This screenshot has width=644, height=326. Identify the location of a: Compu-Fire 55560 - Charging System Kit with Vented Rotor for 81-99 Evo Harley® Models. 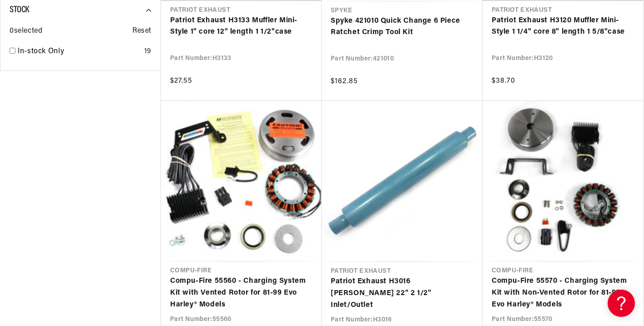
(241, 293).